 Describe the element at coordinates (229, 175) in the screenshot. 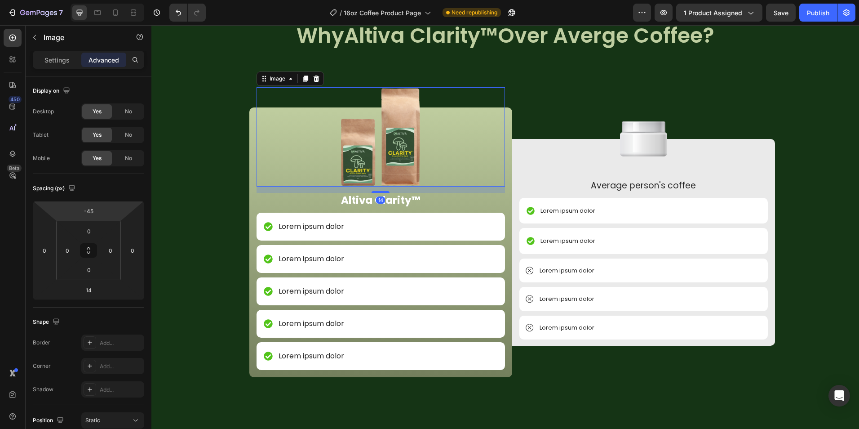

I see `div: 14` at that location.